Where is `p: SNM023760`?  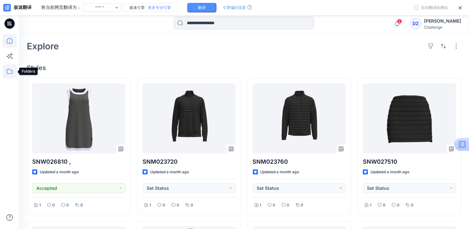
p: SNM023760 is located at coordinates (299, 162).